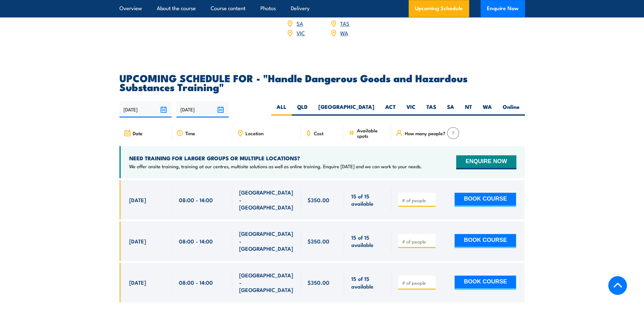 The height and width of the screenshot is (312, 644). I want to click on label: TAS, so click(431, 109).